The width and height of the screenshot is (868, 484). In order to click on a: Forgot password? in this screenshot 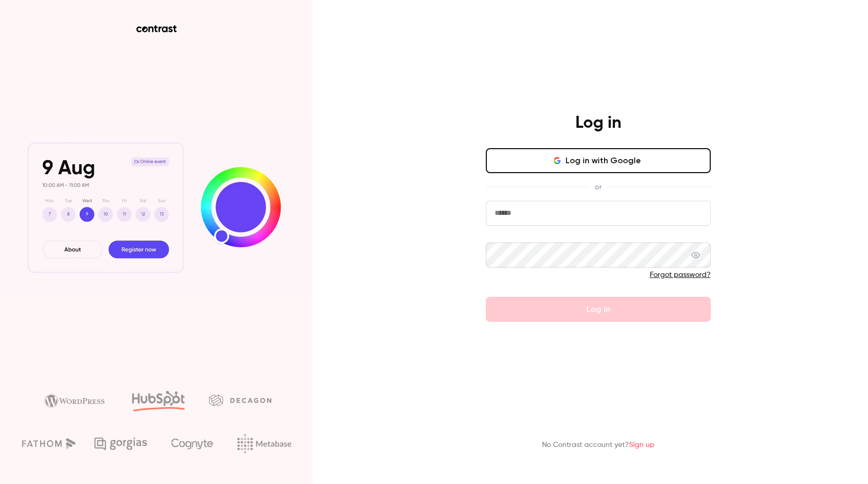, I will do `click(680, 275)`.